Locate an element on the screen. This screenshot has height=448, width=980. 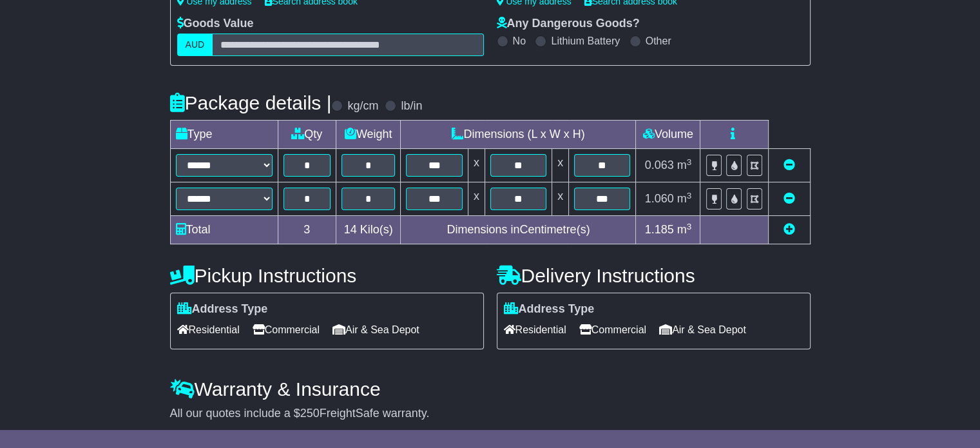
span: 250 is located at coordinates (310, 413).